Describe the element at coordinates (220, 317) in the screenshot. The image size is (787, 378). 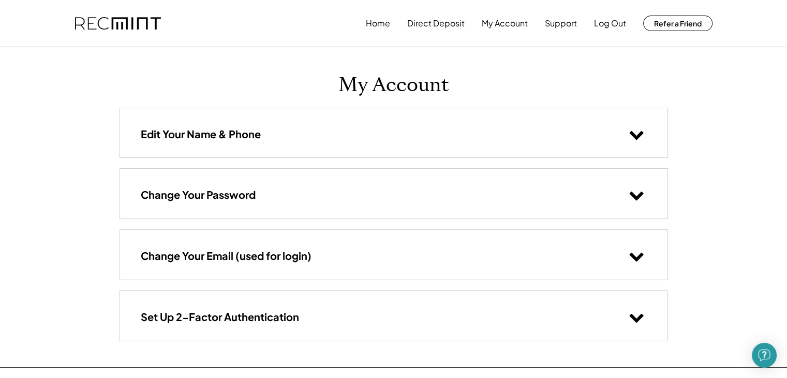
I see `h3: Set Up 2-Factor Authentication` at that location.